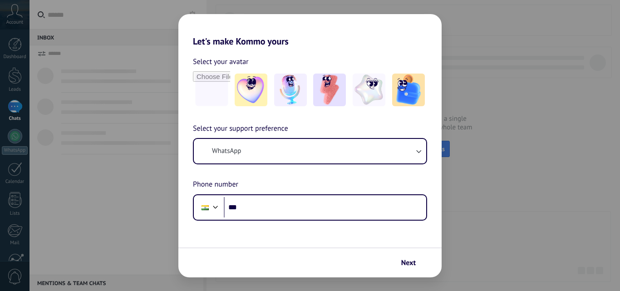  What do you see at coordinates (216, 185) in the screenshot?
I see `span: Phone number` at bounding box center [216, 185].